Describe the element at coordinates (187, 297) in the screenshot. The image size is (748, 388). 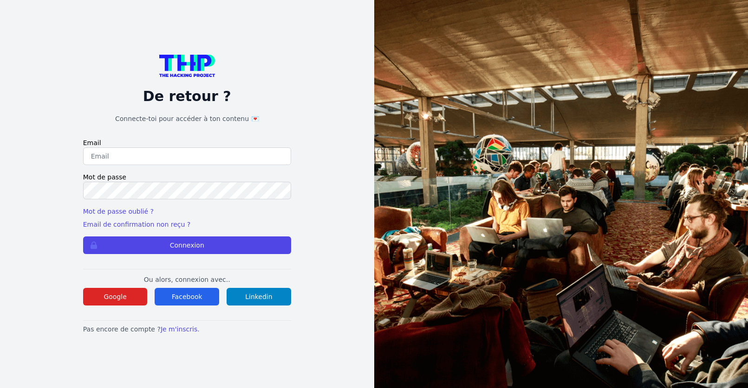
I see `a: Facebook` at that location.